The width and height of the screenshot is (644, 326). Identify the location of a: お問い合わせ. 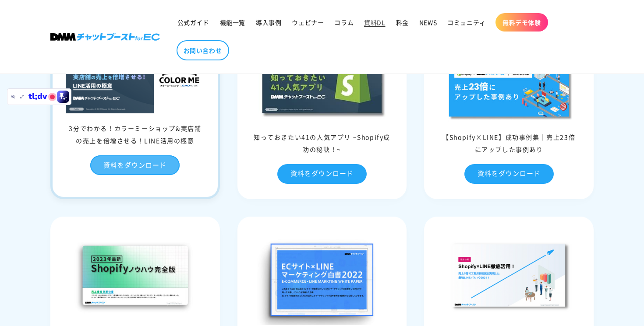
(203, 51).